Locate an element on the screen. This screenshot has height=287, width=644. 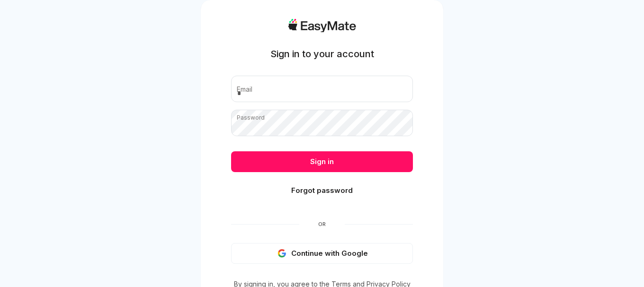
span: Or is located at coordinates (322, 224).